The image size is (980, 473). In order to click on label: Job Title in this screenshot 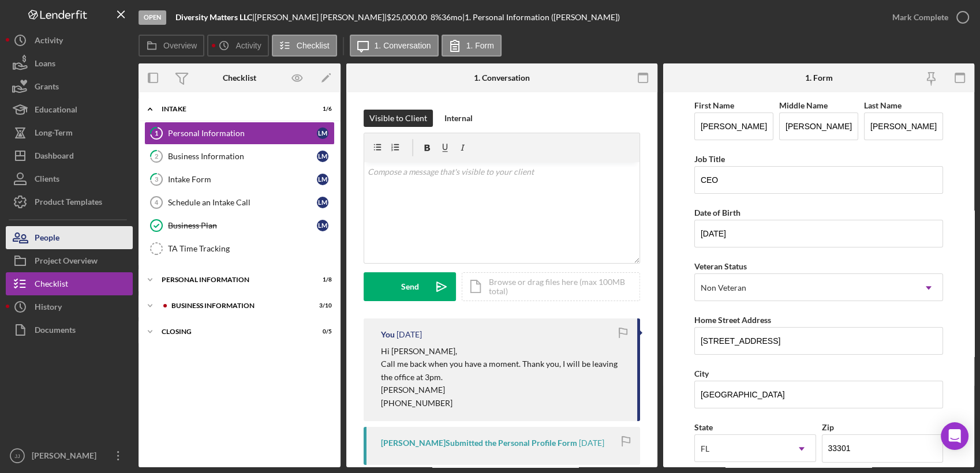, I will do `click(709, 159)`.